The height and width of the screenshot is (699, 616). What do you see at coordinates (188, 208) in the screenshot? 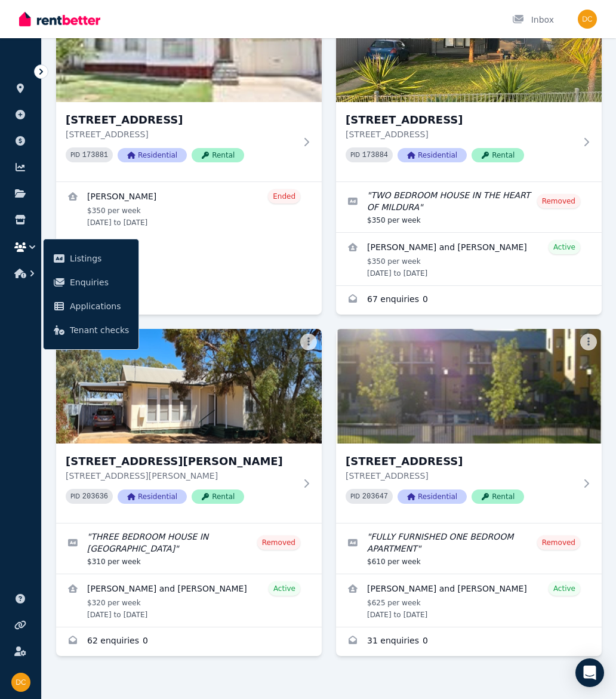
I see `a: View details for joel van miltenburg` at bounding box center [188, 208].